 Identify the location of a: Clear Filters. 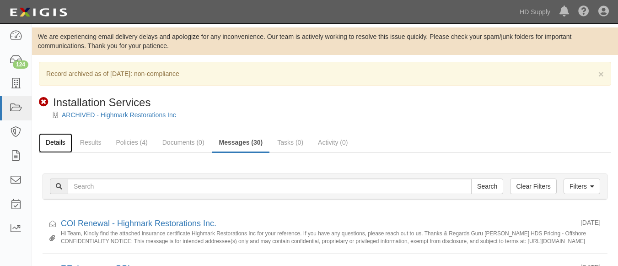
(533, 186).